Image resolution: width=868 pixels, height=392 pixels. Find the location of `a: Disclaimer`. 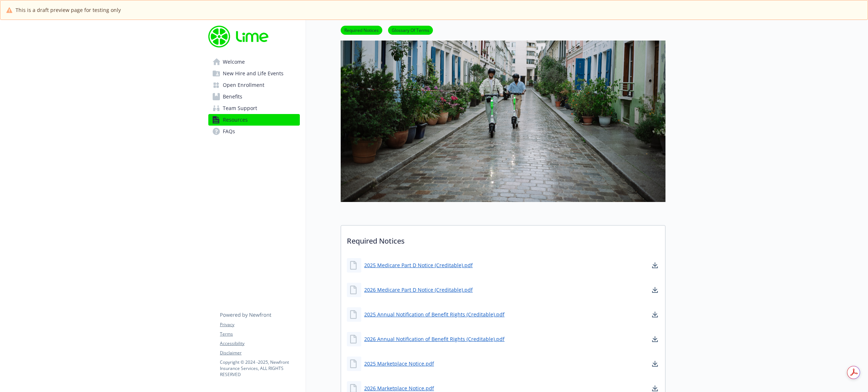

a: Disclaimer is located at coordinates (259, 353).